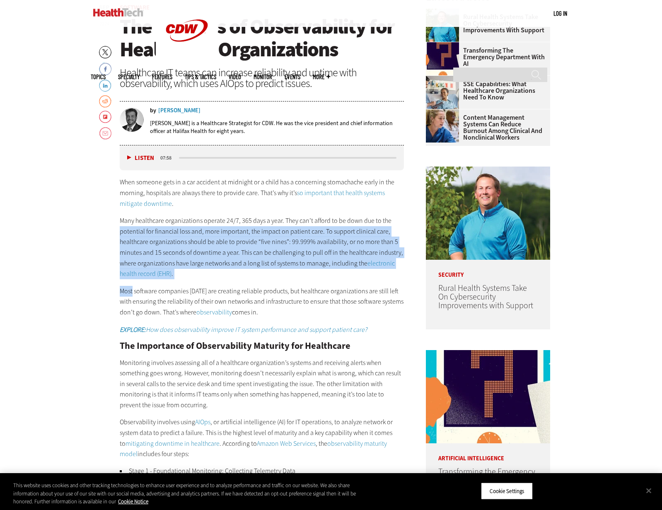 The image size is (662, 510). Describe the element at coordinates (485, 91) in the screenshot. I see `a: SSE Capabilities: What Healthcare Organizations Need to Know` at that location.